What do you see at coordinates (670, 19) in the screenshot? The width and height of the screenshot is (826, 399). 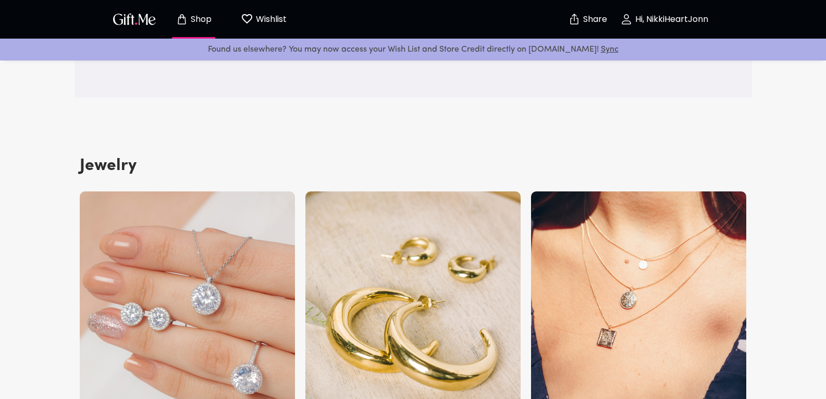 I see `p: Hi, NikkiHeartJonn` at bounding box center [670, 19].